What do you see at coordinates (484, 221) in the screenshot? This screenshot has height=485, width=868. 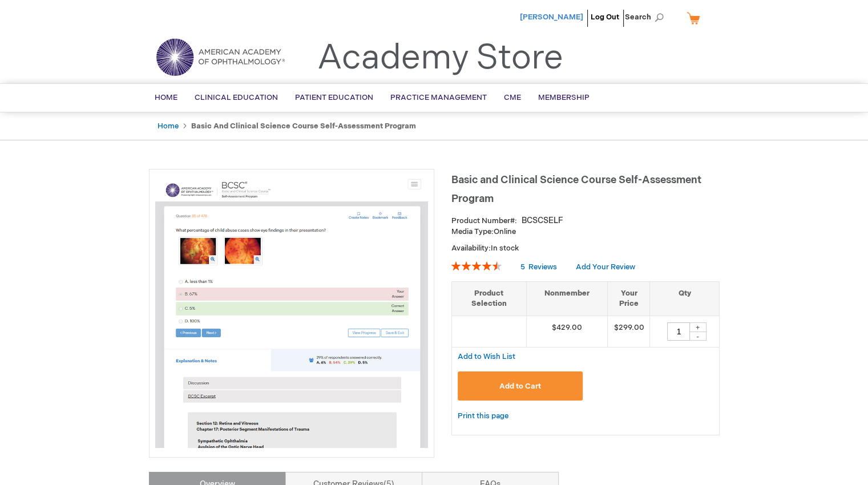 I see `strong: Product Number` at bounding box center [484, 221].